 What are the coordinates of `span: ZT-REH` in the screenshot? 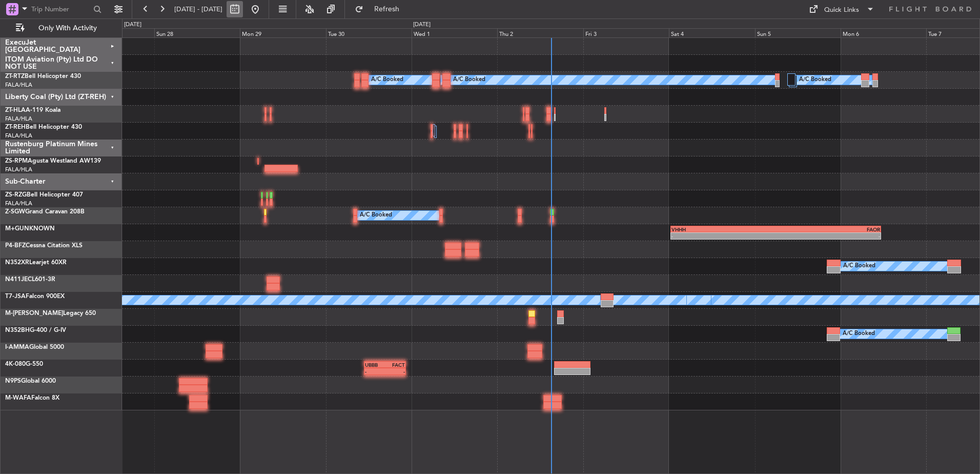 It's located at (15, 127).